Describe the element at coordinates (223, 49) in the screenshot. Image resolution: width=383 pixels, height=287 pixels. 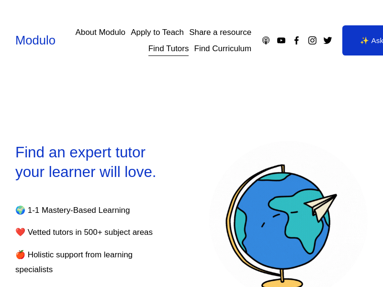
I see `a: Find Curriculum` at that location.